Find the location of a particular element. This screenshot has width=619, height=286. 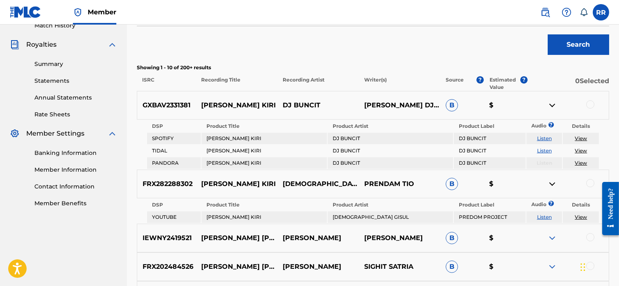

p: SIGHIT SATRIA is located at coordinates (399, 267).